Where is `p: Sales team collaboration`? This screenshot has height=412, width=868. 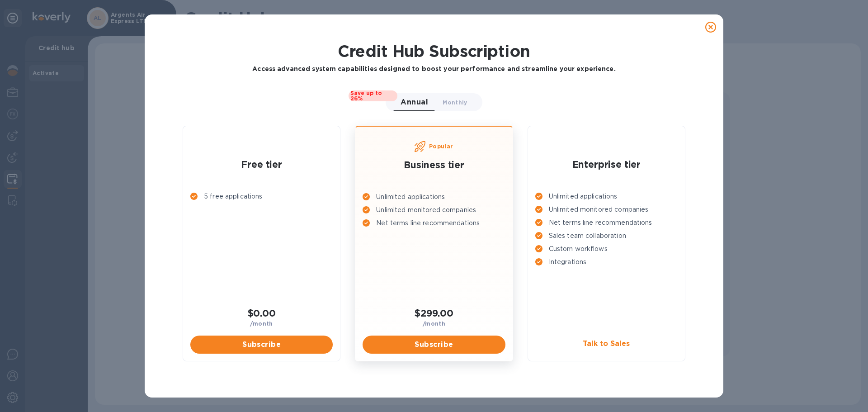
p: Sales team collaboration is located at coordinates (587, 236).